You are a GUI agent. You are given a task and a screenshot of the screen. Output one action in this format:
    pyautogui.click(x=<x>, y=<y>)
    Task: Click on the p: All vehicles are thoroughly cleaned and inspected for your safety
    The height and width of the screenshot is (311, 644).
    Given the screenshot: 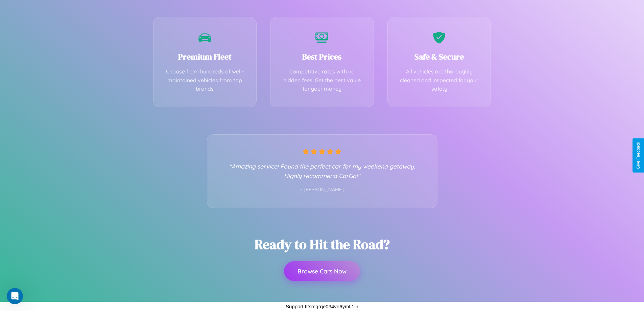 What is the action you would take?
    pyautogui.click(x=439, y=80)
    